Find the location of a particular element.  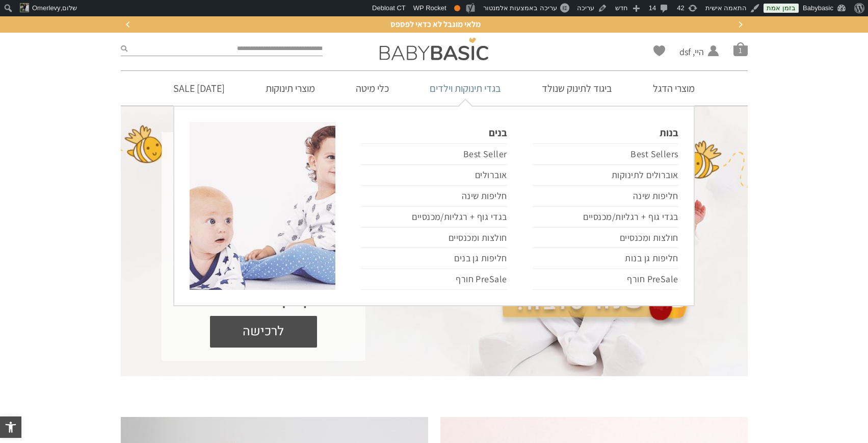

span: סל קניות is located at coordinates (740, 49).